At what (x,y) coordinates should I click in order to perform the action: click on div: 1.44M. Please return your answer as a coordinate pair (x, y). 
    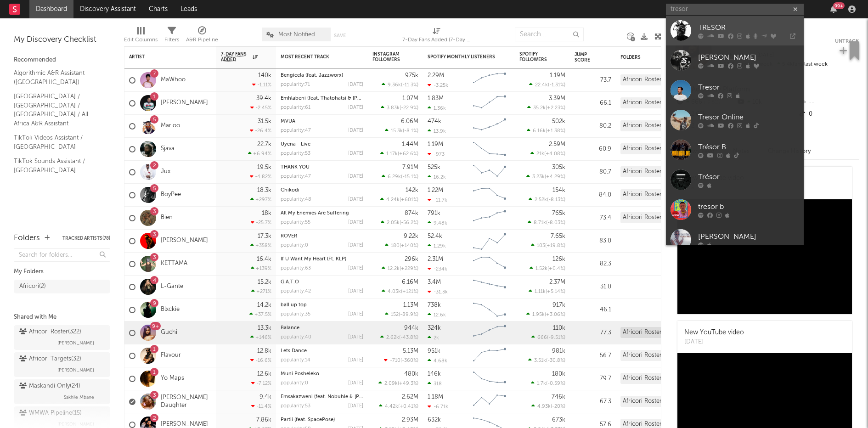
    Looking at the image, I should click on (411, 144).